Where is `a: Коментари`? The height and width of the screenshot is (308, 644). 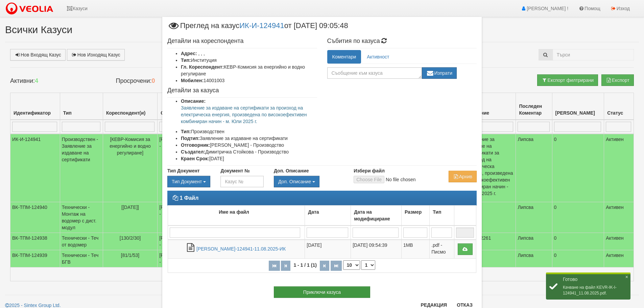 a: Коментари is located at coordinates (344, 57).